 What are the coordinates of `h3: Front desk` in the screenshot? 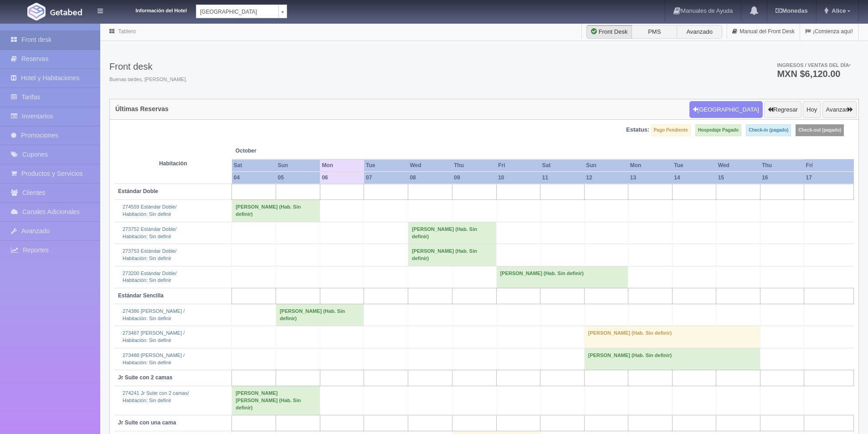 It's located at (148, 66).